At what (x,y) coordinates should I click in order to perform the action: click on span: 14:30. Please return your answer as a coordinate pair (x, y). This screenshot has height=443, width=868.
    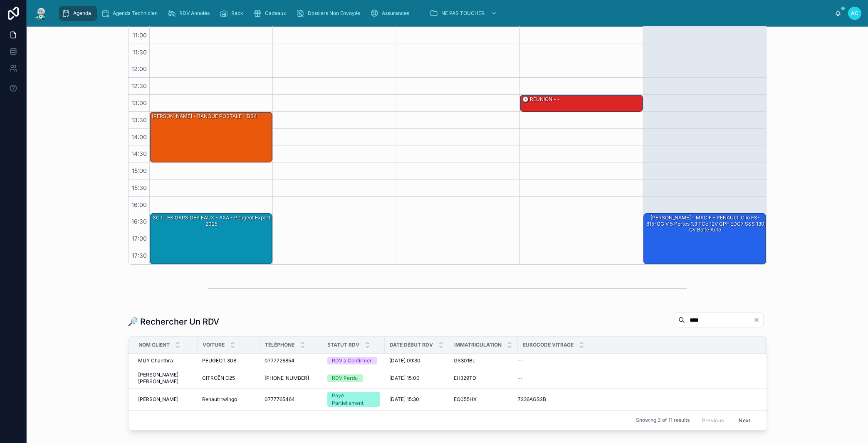
    Looking at the image, I should click on (139, 154).